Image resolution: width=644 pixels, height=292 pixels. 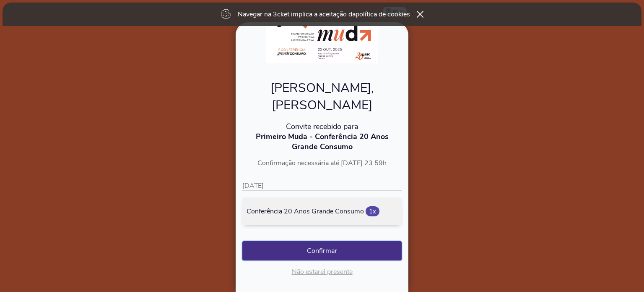 What do you see at coordinates (322, 272) in the screenshot?
I see `p: Não estarei presente` at bounding box center [322, 272].